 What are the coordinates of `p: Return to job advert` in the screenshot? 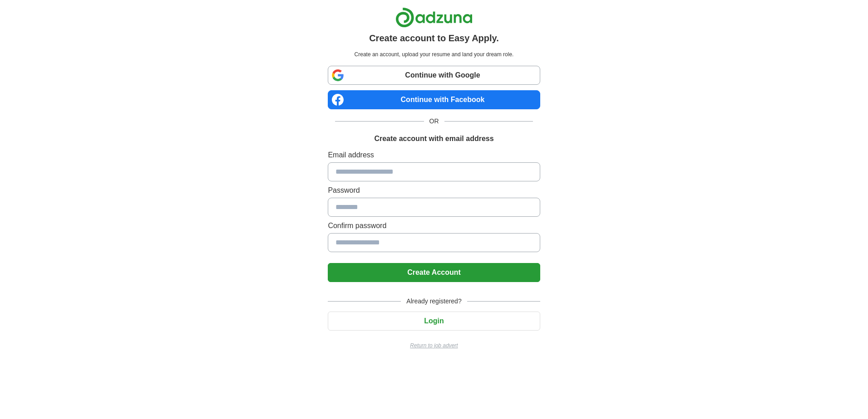 It's located at (433, 346).